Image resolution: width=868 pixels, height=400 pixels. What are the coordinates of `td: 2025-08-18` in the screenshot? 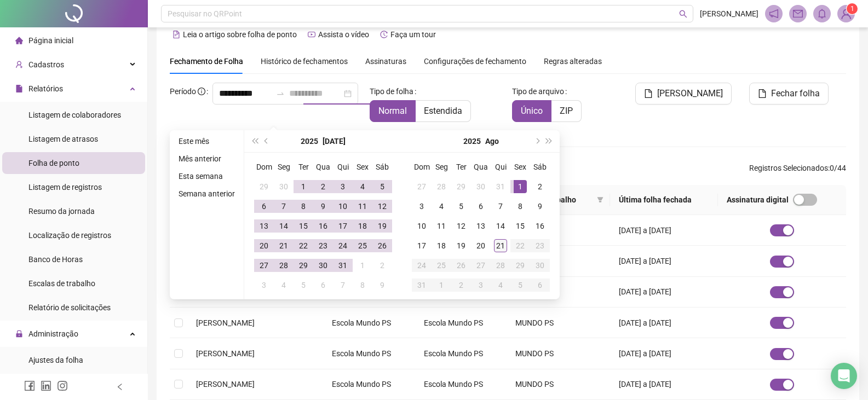 It's located at (442, 245).